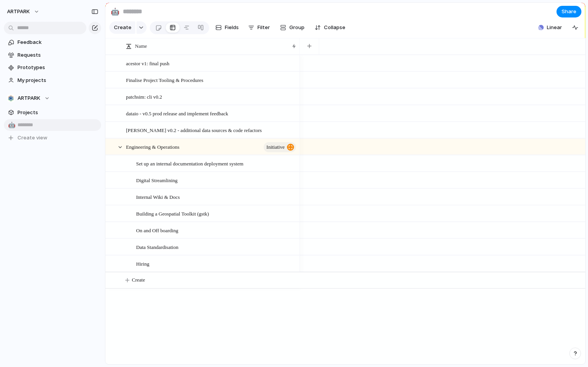 This screenshot has width=588, height=367. Describe the element at coordinates (157, 246) in the screenshot. I see `span: Data Standardisation` at that location.